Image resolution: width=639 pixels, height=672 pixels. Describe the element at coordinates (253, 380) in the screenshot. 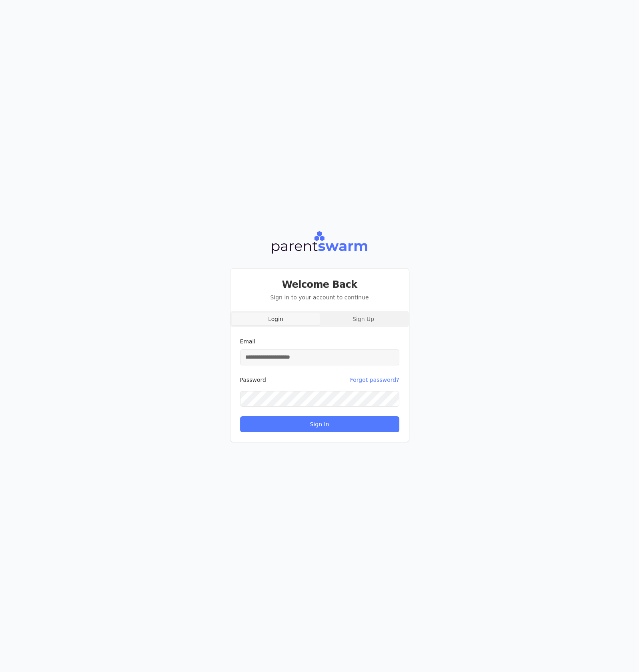

I see `label: Password` at that location.